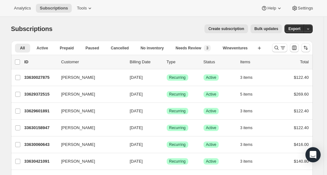 The height and width of the screenshot is (175, 327). What do you see at coordinates (246, 95) in the screenshot?
I see `span: 5 items` at bounding box center [246, 95].